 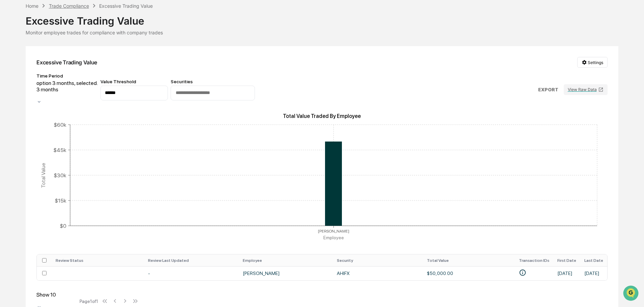 I want to click on button: See all, so click(x=114, y=77).